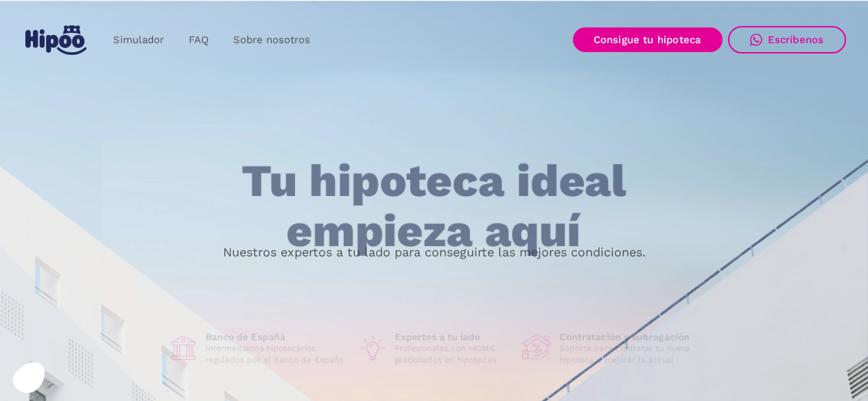 The image size is (868, 401). I want to click on a: FAQ, so click(198, 40).